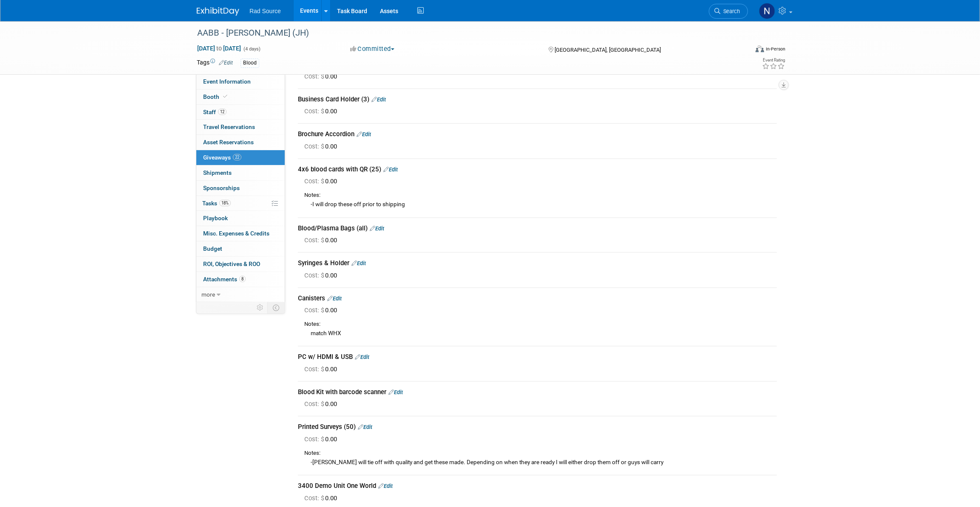 This screenshot has width=980, height=507. I want to click on div: 4x6 blood cards with QR (25), so click(537, 169).